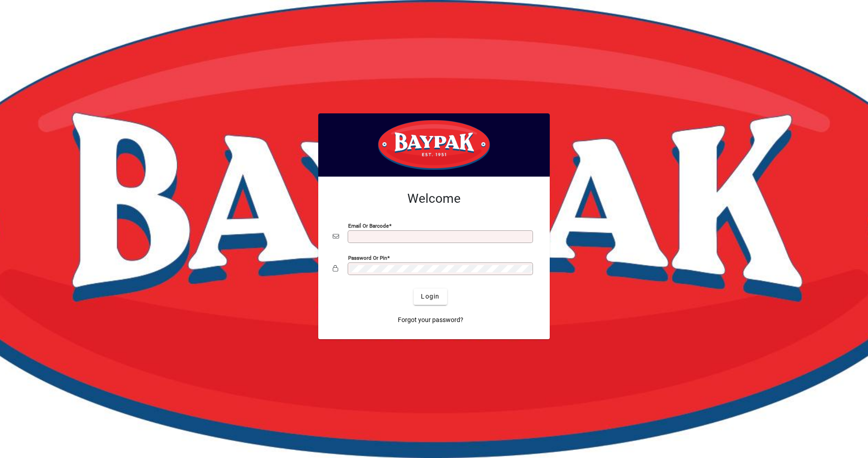 Image resolution: width=868 pixels, height=458 pixels. I want to click on h2: Welcome, so click(434, 199).